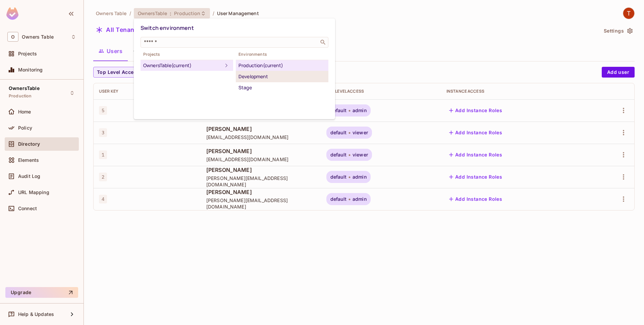 The width and height of the screenshot is (644, 325). What do you see at coordinates (187, 54) in the screenshot?
I see `span: Projects` at bounding box center [187, 54].